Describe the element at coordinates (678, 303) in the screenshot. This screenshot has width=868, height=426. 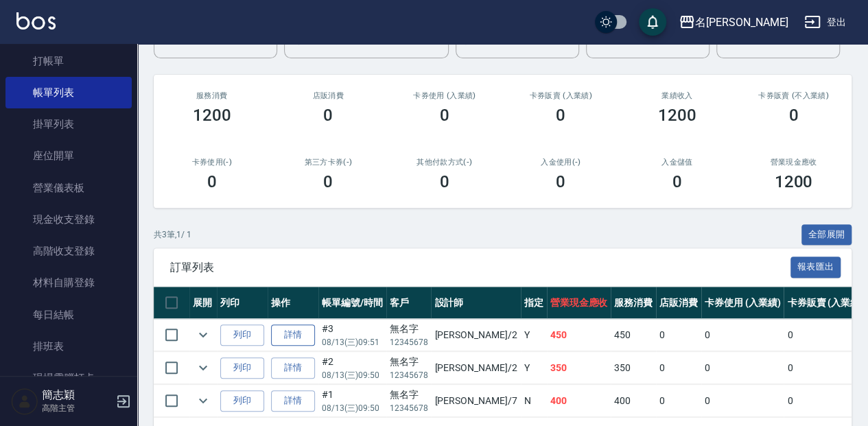
I see `th: 店販消費` at that location.